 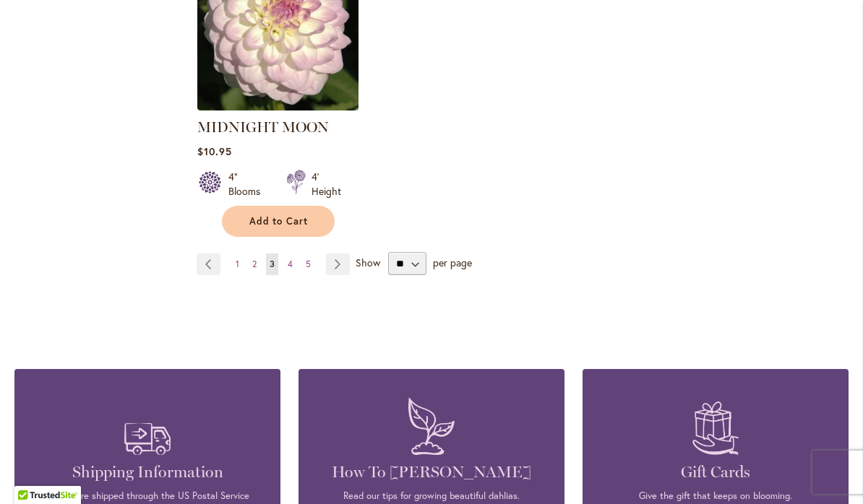 What do you see at coordinates (254, 264) in the screenshot?
I see `span: 2` at bounding box center [254, 264].